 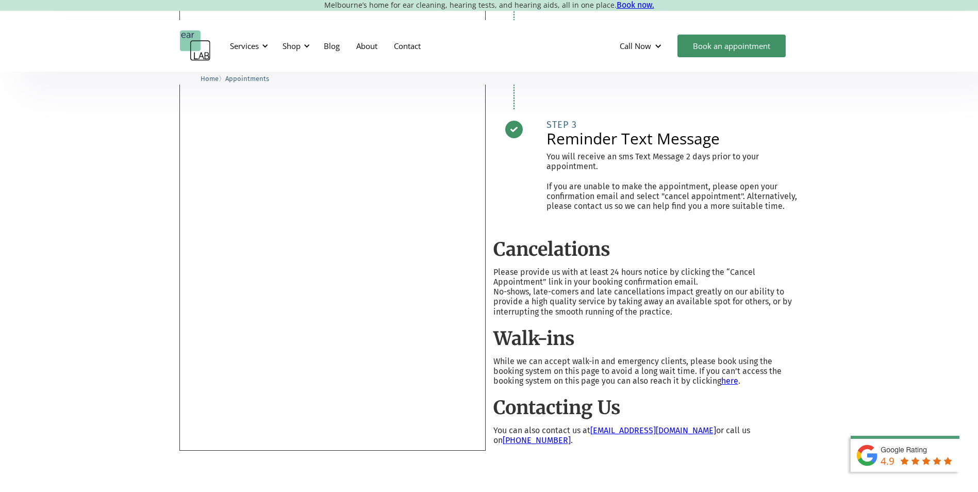 I want to click on a: Home, so click(x=209, y=78).